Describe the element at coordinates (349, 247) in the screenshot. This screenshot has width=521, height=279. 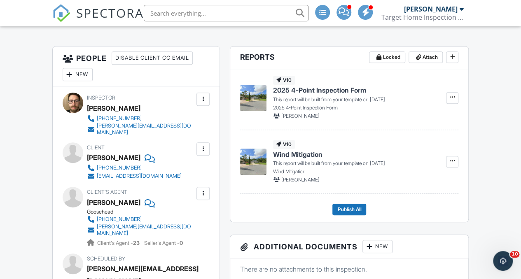
I see `h3: Additional Documents` at that location.